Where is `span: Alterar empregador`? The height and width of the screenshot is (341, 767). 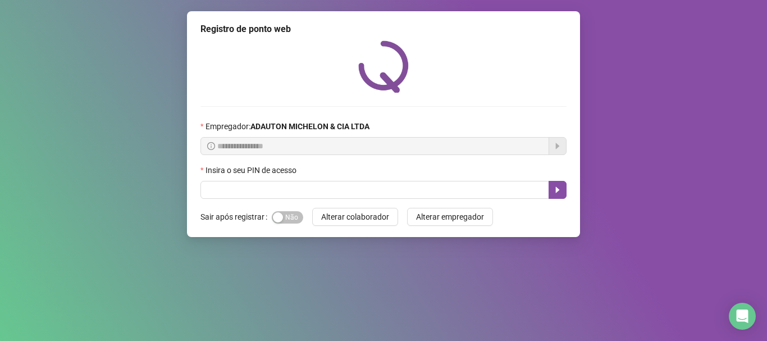
span: Alterar empregador is located at coordinates (450, 217).